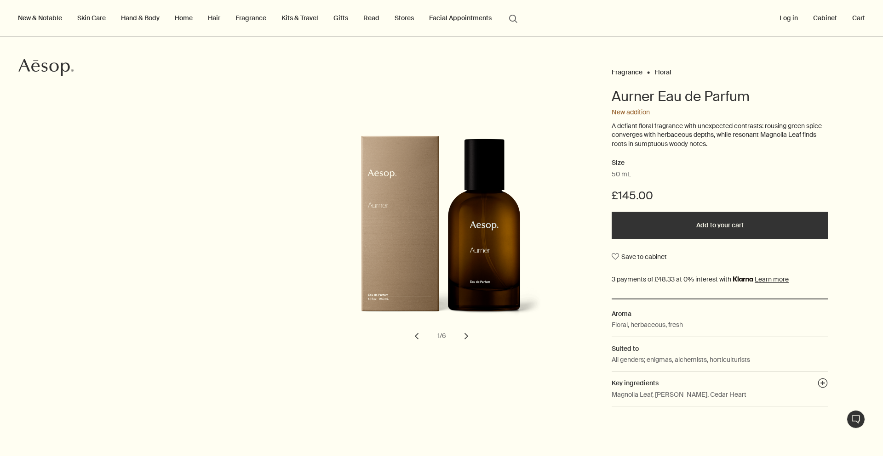 This screenshot has height=456, width=883. I want to click on p: A defiant floral fragrance with unexpected contrasts: rousing green spice converges with herbaceo..., so click(719, 135).